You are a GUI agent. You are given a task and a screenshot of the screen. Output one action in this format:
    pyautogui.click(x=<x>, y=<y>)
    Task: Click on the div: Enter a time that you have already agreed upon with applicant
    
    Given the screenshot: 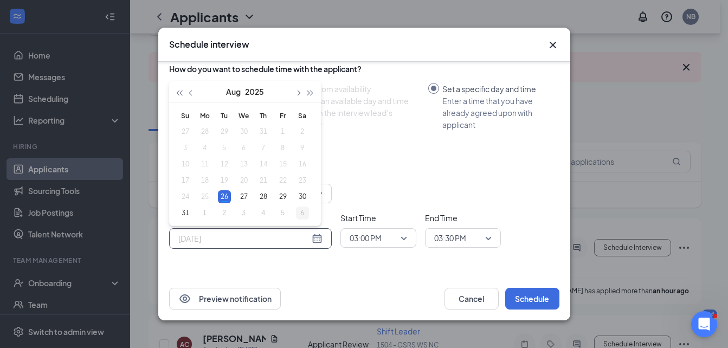 What is the action you would take?
    pyautogui.click(x=496, y=113)
    